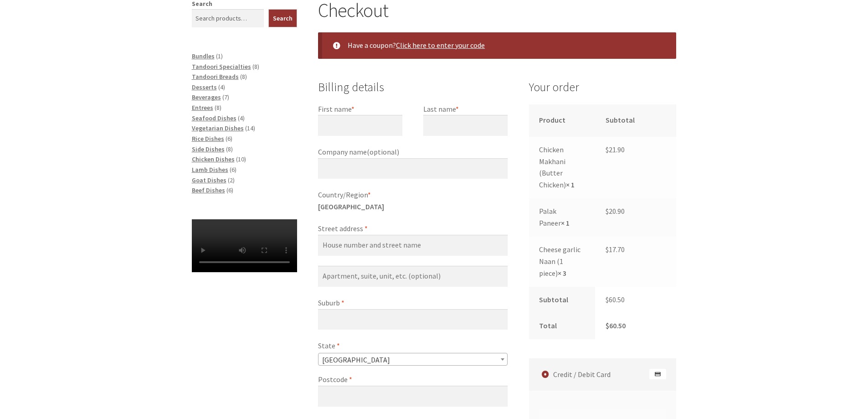 The image size is (868, 419). What do you see at coordinates (563, 167) in the screenshot?
I see `td: Chicken Makhani (Butter Chicken)` at bounding box center [563, 167].